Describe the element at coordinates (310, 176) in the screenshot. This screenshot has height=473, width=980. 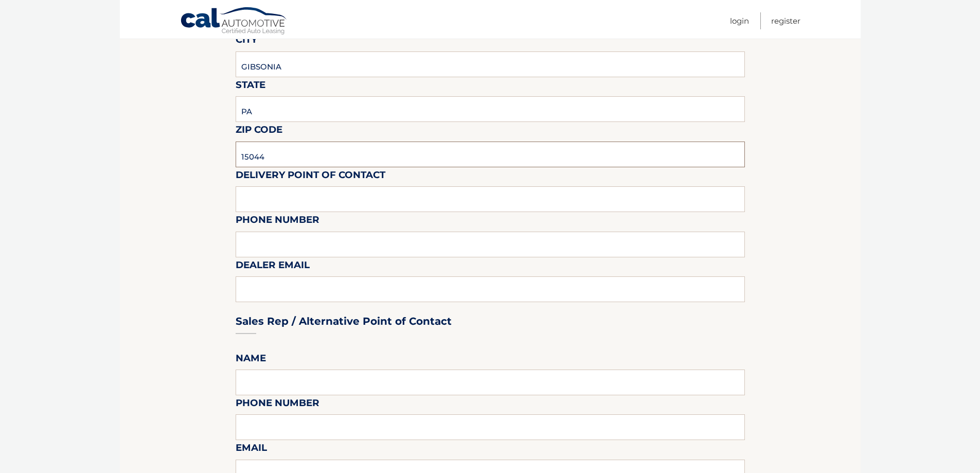
I see `label: Delivery Point of Contact` at that location.